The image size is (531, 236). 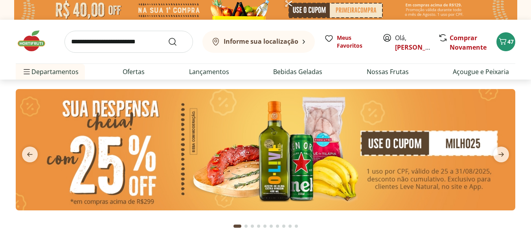 What do you see at coordinates (355, 42) in the screenshot?
I see `span: Meus Favoritos` at bounding box center [355, 42].